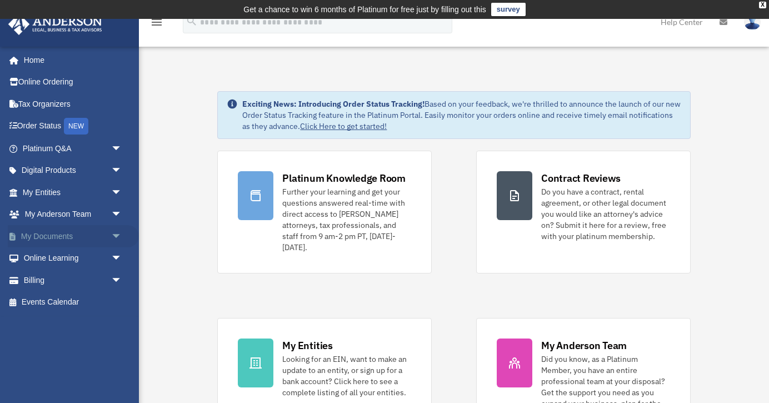  What do you see at coordinates (73, 148) in the screenshot?
I see `a: Platinum Q&Aarrow_drop_down` at bounding box center [73, 148].